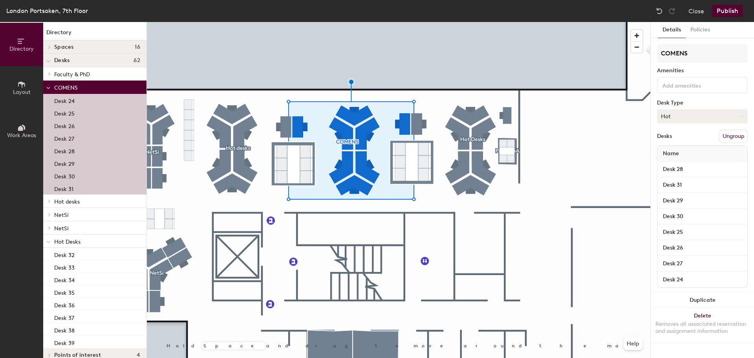  Describe the element at coordinates (64, 125) in the screenshot. I see `p: Desk 26` at that location.